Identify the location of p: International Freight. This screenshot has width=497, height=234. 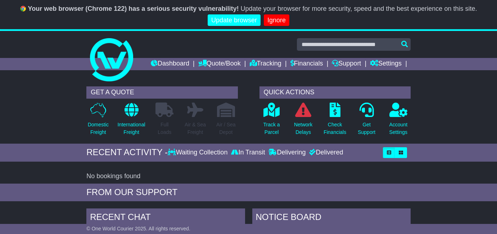
(131, 128).